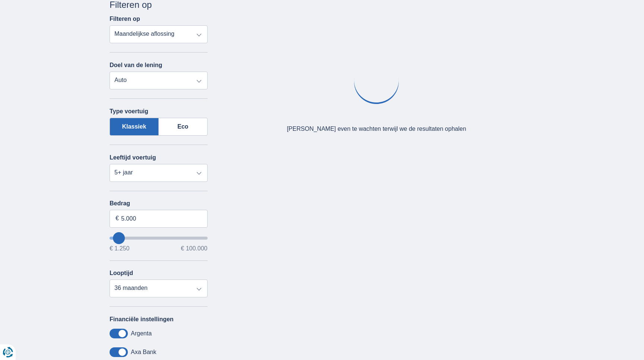  Describe the element at coordinates (129, 112) in the screenshot. I see `label: Type voertuig` at that location.